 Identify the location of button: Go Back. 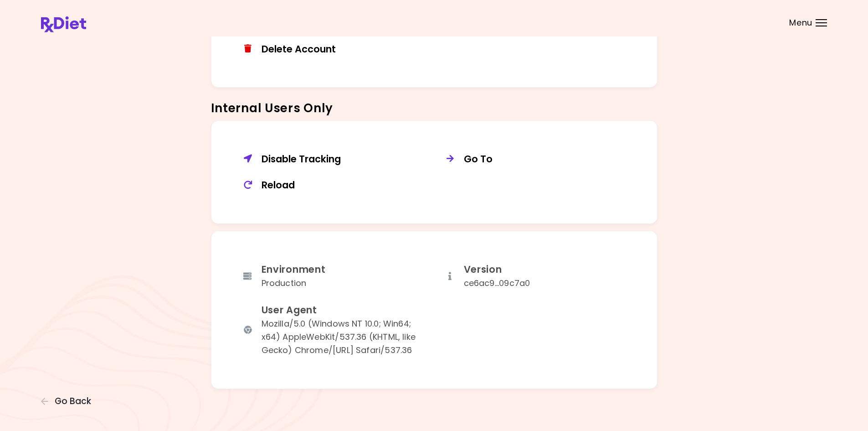
(69, 401).